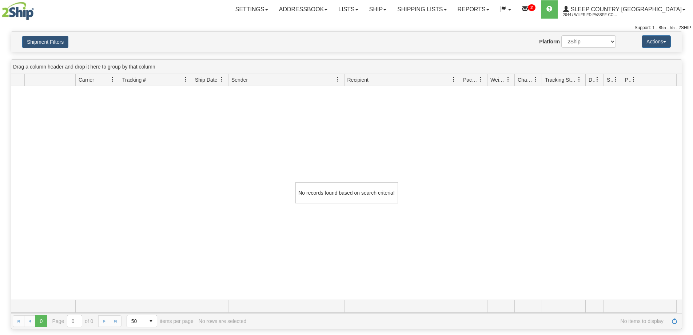 The width and height of the screenshot is (693, 335). I want to click on a: Reports, so click(474, 9).